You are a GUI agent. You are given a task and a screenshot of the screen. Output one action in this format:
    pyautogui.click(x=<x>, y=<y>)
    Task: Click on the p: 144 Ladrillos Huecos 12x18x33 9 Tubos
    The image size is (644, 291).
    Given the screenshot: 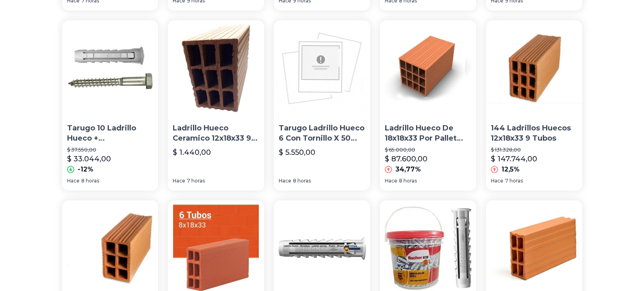 What is the action you would take?
    pyautogui.click(x=534, y=133)
    